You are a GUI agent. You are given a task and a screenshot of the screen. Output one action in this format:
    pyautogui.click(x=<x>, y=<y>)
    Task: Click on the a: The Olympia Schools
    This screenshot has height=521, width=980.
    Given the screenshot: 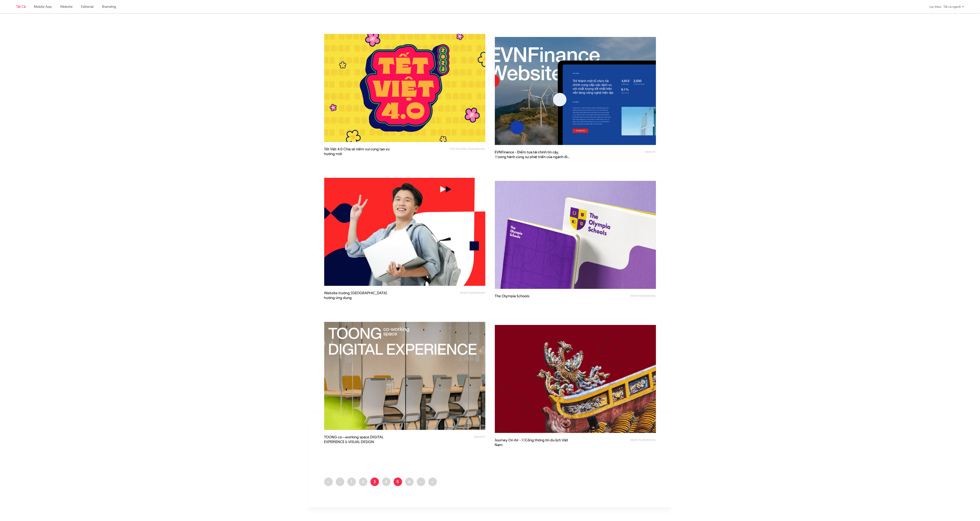 What is the action you would take?
    pyautogui.click(x=533, y=298)
    